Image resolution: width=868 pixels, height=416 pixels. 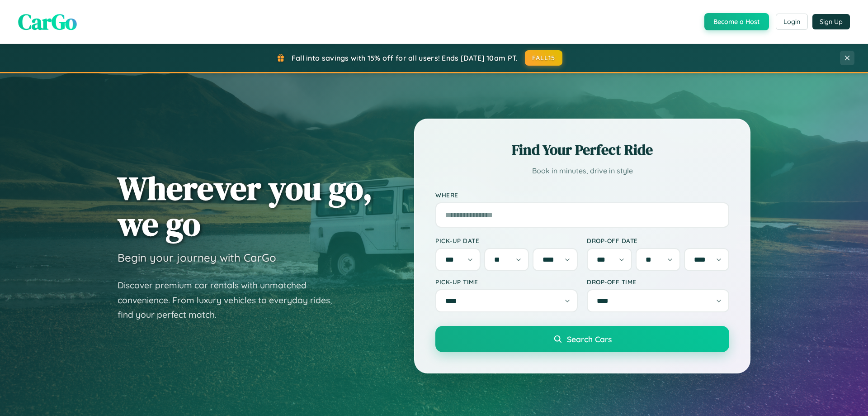 What do you see at coordinates (831, 21) in the screenshot?
I see `button: Sign Up` at bounding box center [831, 21].